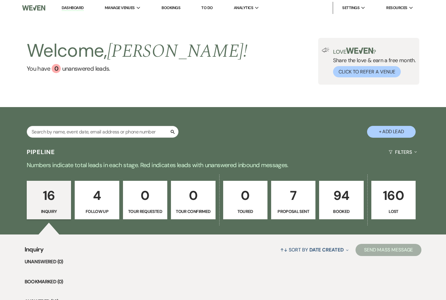  I want to click on p: Tour Confirmed, so click(193, 212).